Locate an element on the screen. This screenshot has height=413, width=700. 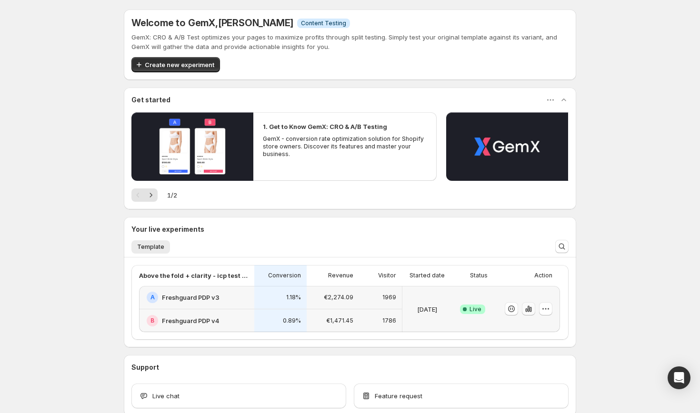
span: Content Testing is located at coordinates (323, 23).